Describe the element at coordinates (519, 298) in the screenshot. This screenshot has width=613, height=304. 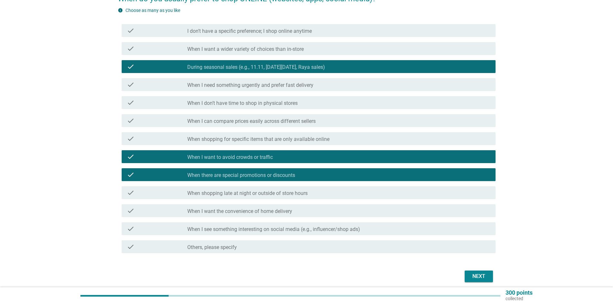
I see `p: collected` at that location.